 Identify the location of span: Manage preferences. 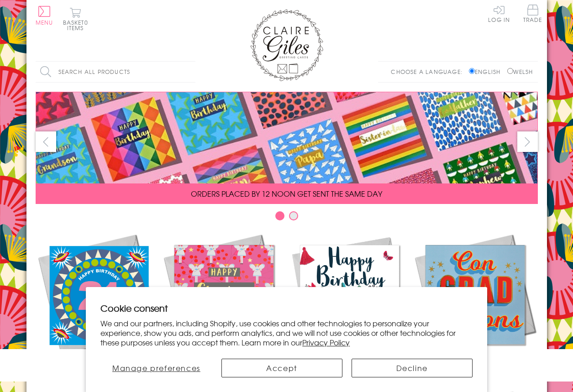
(156, 368).